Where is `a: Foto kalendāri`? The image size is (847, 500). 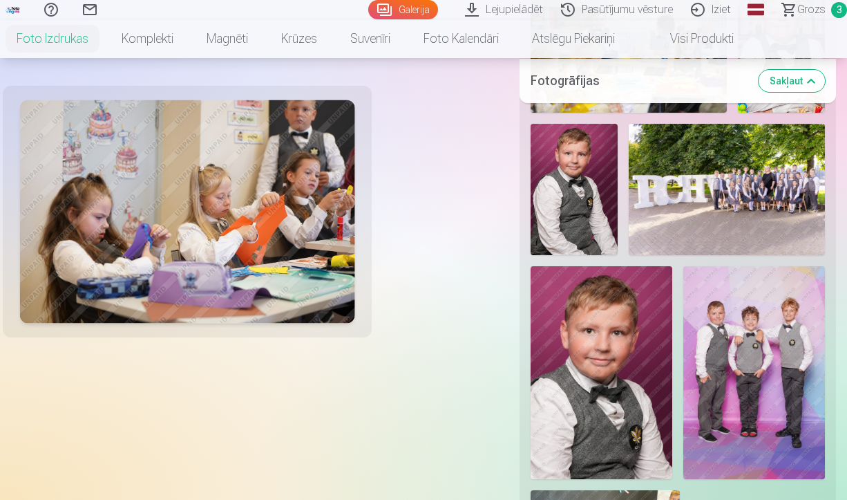
a: Foto kalendāri is located at coordinates (461, 39).